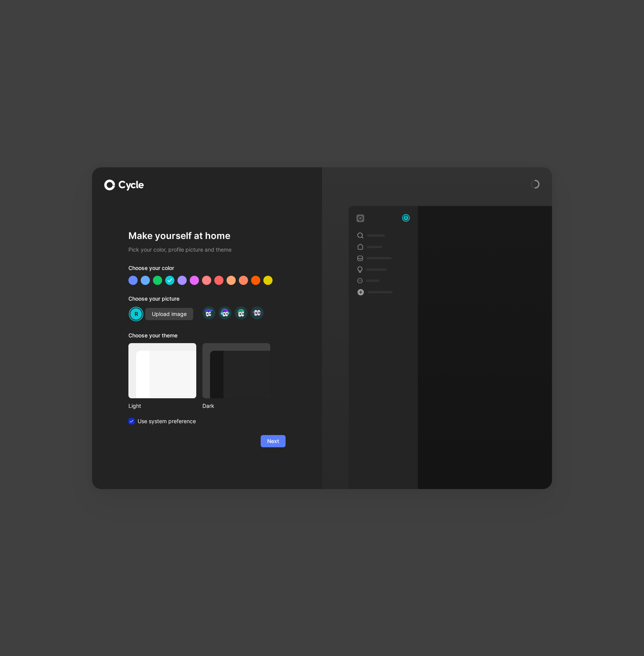 The height and width of the screenshot is (656, 644). I want to click on div: Choose your picture, so click(207, 301).